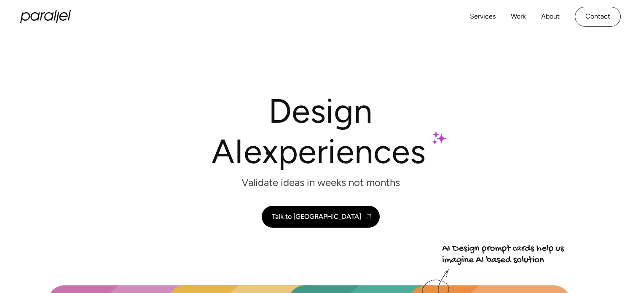  I want to click on h1: Design AI, so click(321, 131).